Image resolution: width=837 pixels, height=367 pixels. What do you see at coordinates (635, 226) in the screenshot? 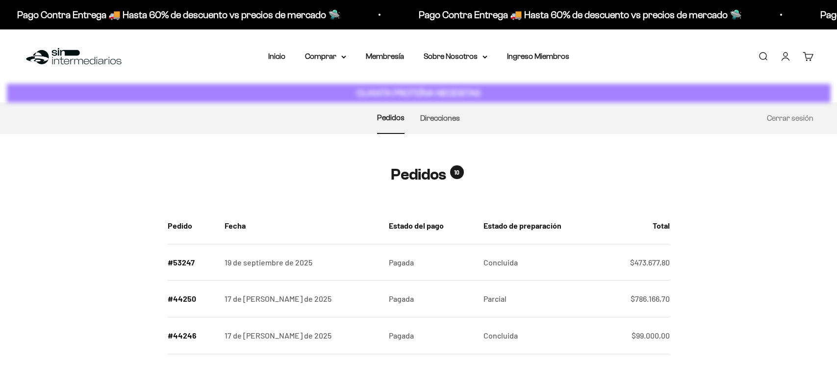
I see `th: Total` at bounding box center [635, 226].